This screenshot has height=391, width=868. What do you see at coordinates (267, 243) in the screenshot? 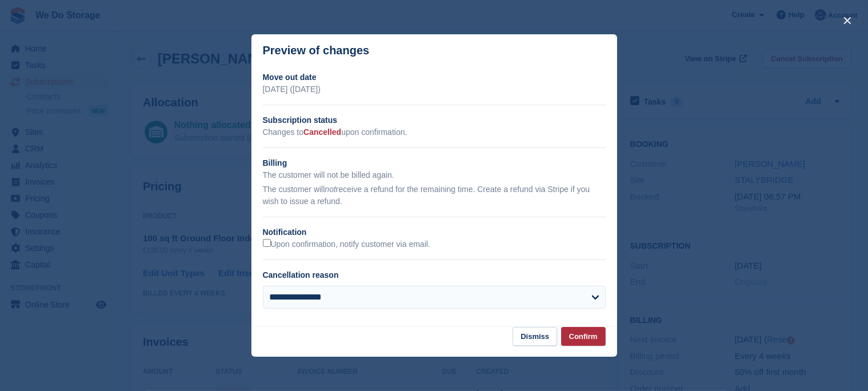
I see `input: Upon confirmation, notify customer via email.` at bounding box center [267, 243].